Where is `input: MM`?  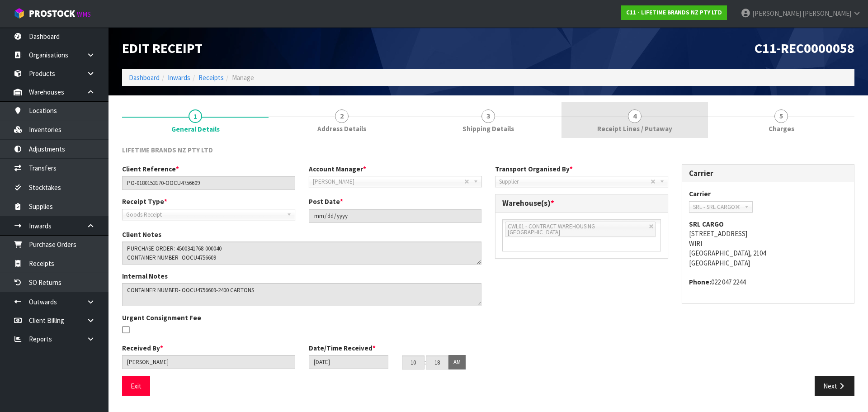 input: MM is located at coordinates (437, 362).